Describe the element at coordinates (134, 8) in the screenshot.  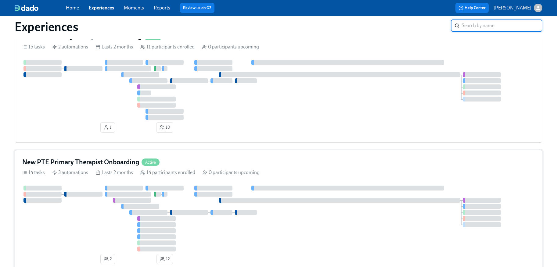
I see `a: Moments` at that location.